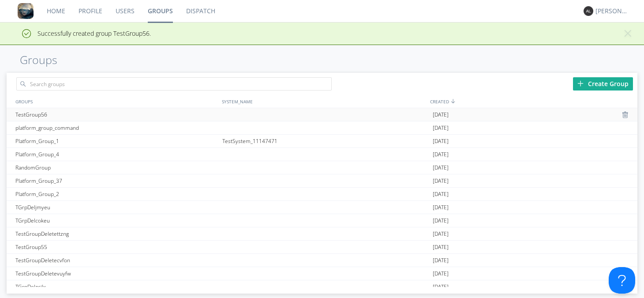  What do you see at coordinates (117, 194) in the screenshot?
I see `div: Platform_Group_2` at bounding box center [117, 194].